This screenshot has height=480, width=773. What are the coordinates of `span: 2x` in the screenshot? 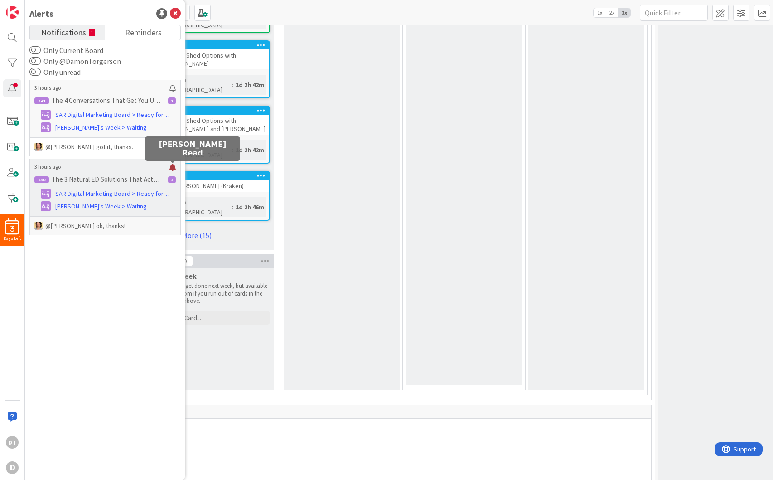 It's located at (612, 13).